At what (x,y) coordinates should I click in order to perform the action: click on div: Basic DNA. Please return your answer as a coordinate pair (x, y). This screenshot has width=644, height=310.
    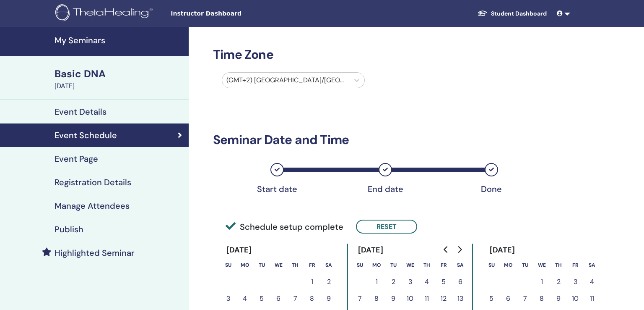
    Looking at the image, I should click on (119, 74).